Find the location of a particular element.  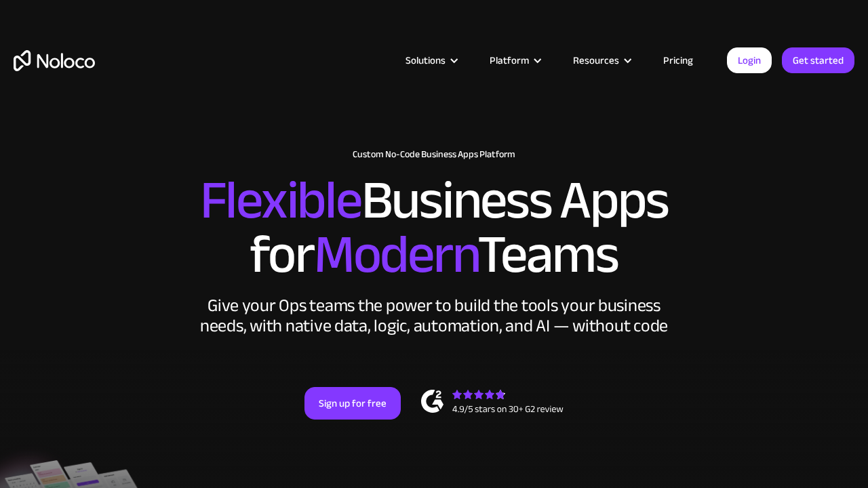

a: Login is located at coordinates (749, 60).